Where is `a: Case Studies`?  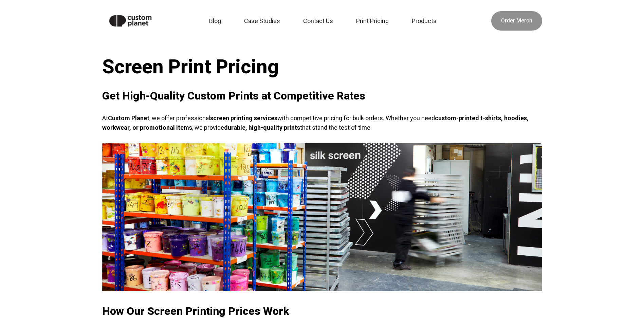 a: Case Studies is located at coordinates (264, 21).